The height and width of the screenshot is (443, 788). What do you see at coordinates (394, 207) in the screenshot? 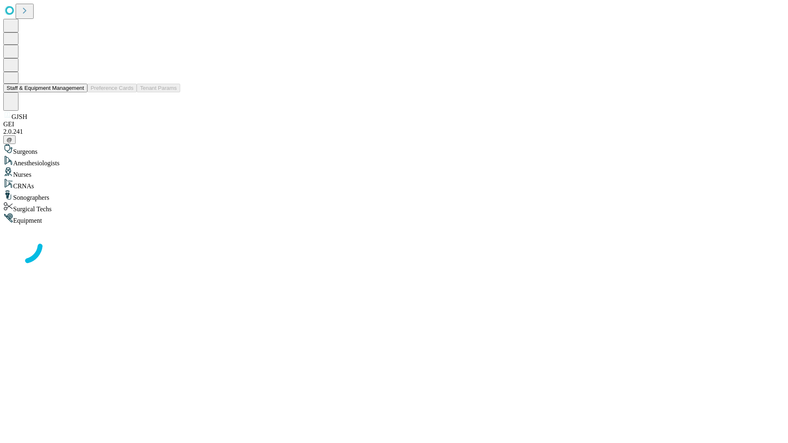
I see `div: Surgical Techs` at bounding box center [394, 207].